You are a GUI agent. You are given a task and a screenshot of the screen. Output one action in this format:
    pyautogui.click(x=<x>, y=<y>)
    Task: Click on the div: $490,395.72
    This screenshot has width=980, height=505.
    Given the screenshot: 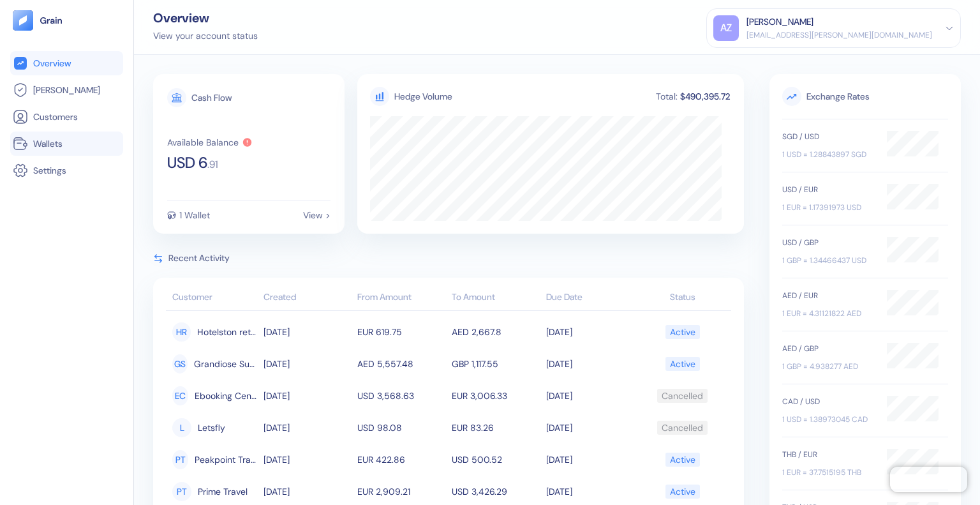 What is the action you would take?
    pyautogui.click(x=705, y=97)
    